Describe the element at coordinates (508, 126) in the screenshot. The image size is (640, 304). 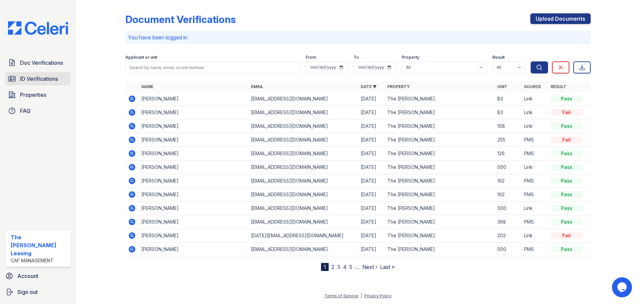
I see `td: 108` at that location.